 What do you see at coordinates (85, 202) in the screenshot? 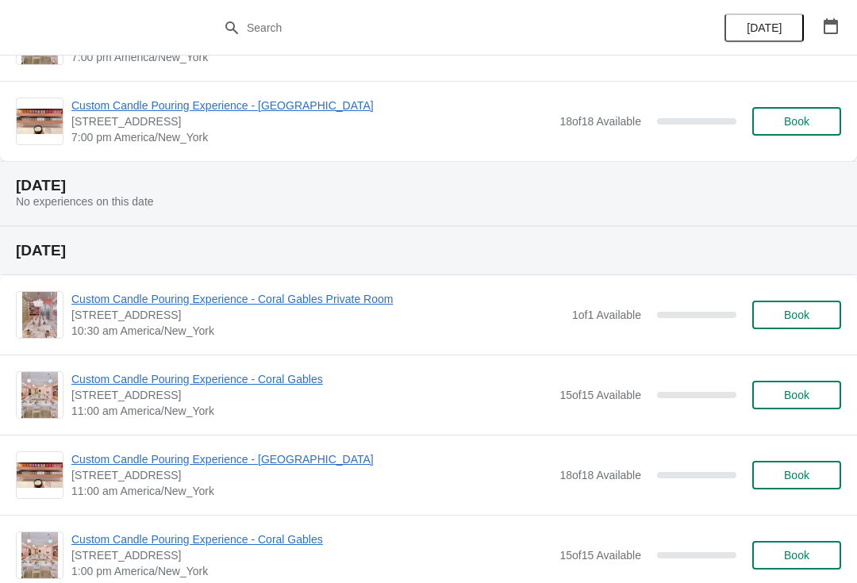
I see `span: No experiences on this date` at bounding box center [85, 202].